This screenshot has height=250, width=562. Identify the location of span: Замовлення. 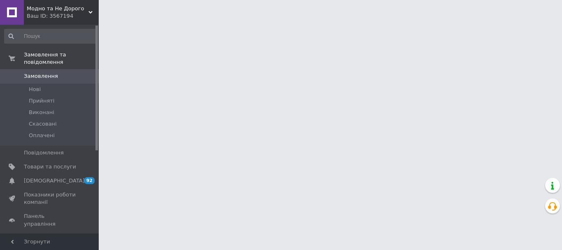
(41, 76).